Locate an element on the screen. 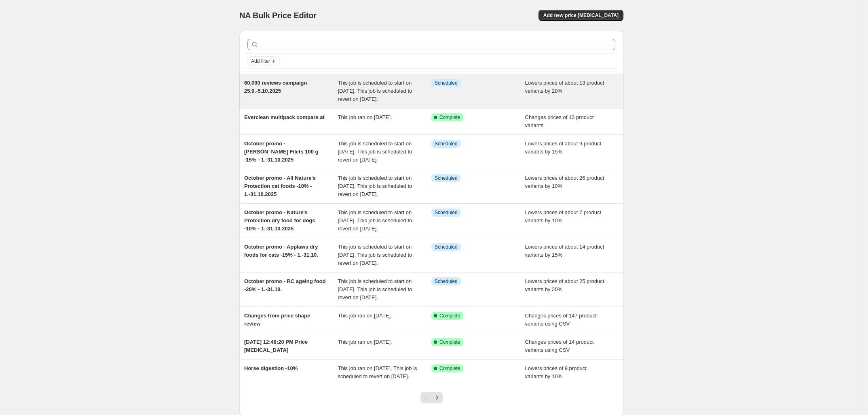 This screenshot has height=415, width=868. span: October promo - Applaws dry foods for cats -15% - 1.-31.10. is located at coordinates (281, 250).